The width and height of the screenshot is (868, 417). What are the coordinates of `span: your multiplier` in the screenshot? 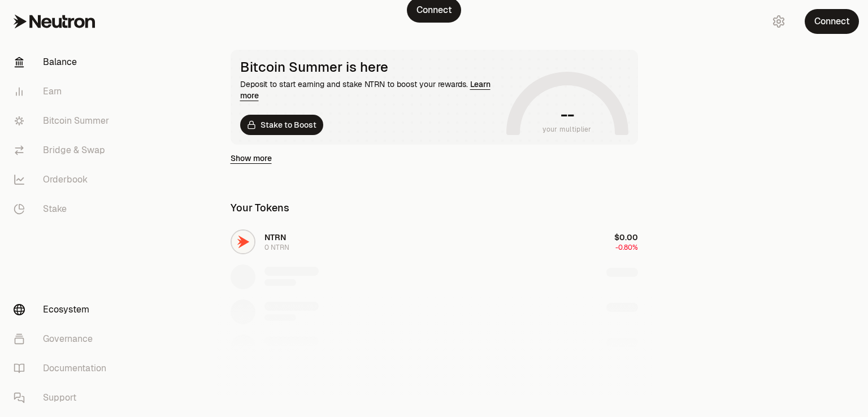 It's located at (567, 130).